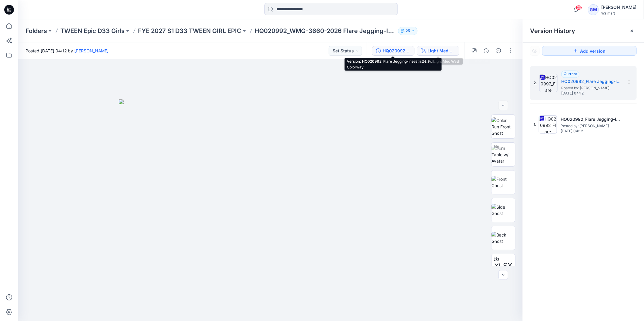 The height and width of the screenshot is (321, 644). I want to click on img: Color Run Front Ghost, so click(503, 127).